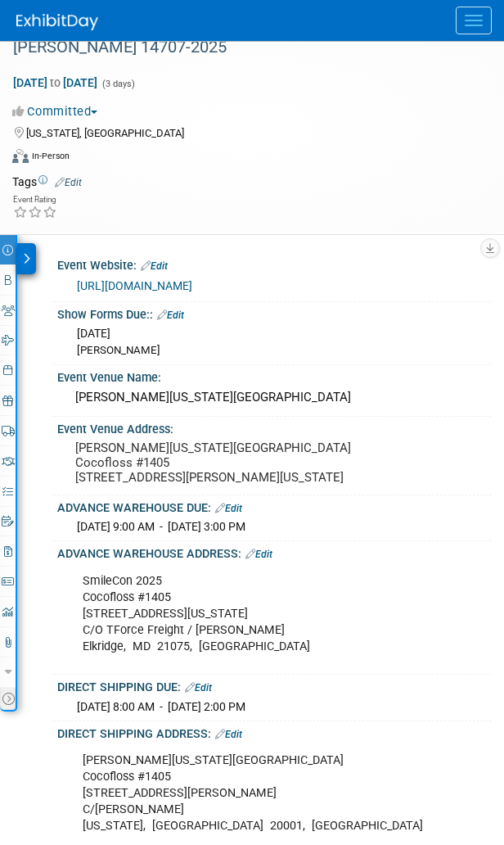  What do you see at coordinates (274, 313) in the screenshot?
I see `div: Show Forms Due::` at bounding box center [274, 313].